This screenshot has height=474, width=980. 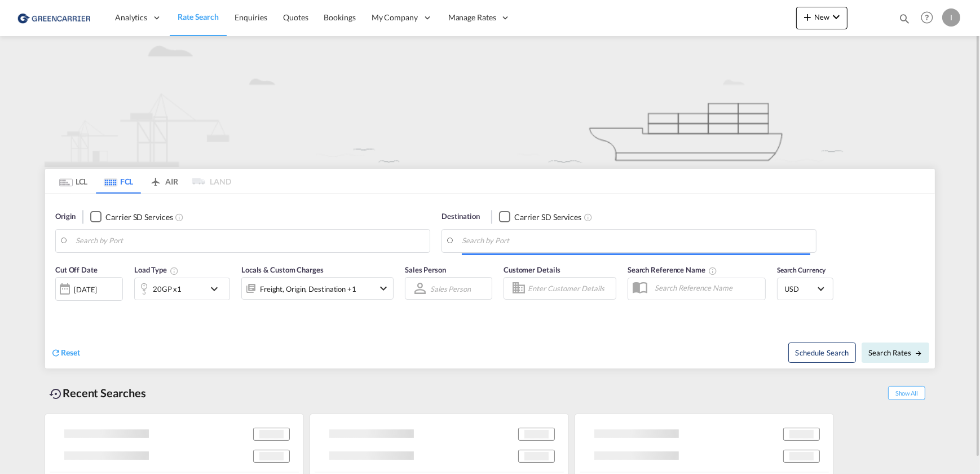 I want to click on span: Sales Person, so click(x=425, y=270).